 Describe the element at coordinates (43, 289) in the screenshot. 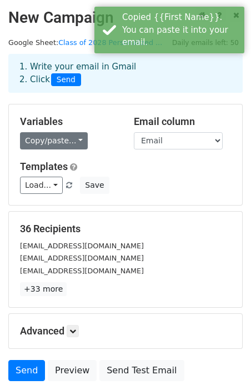

I see `a: +33 more` at that location.